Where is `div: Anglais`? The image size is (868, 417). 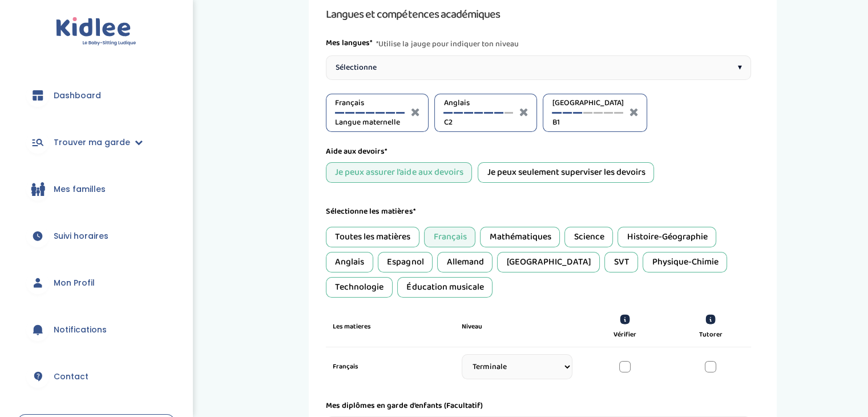 div: Anglais is located at coordinates (349, 262).